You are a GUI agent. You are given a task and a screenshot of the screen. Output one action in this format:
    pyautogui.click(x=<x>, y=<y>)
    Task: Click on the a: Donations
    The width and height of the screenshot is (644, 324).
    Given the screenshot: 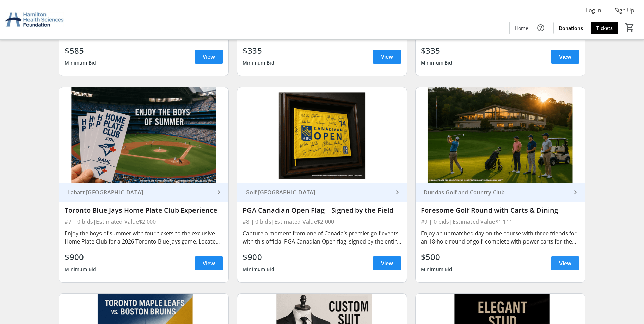 What is the action you would take?
    pyautogui.click(x=571, y=28)
    